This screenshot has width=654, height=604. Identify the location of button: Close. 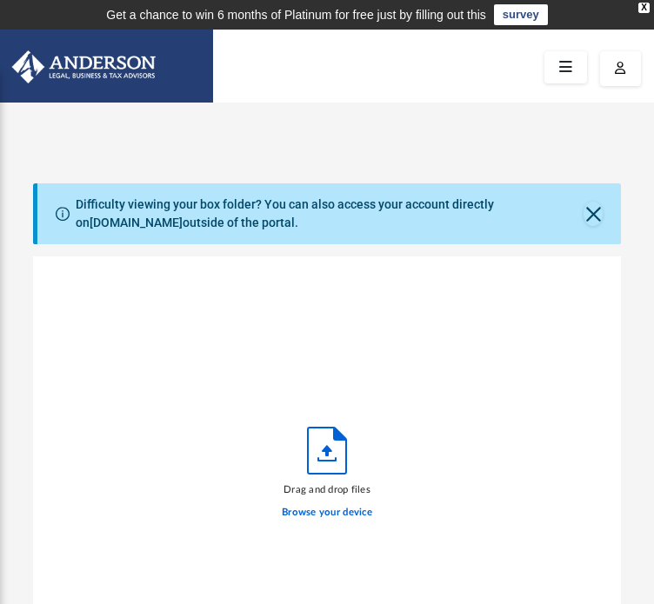
(593, 214).